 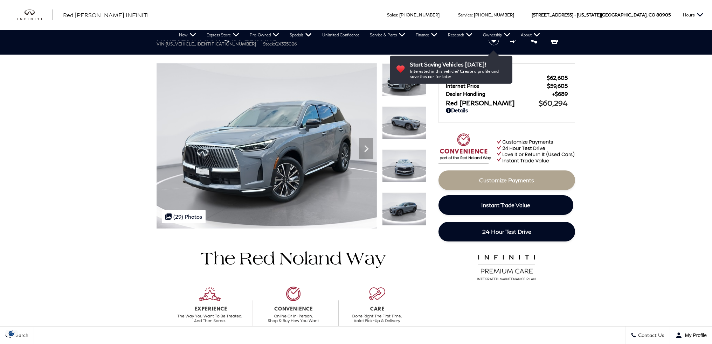 What do you see at coordinates (691, 336) in the screenshot?
I see `button: Open user profile menu` at bounding box center [691, 336].